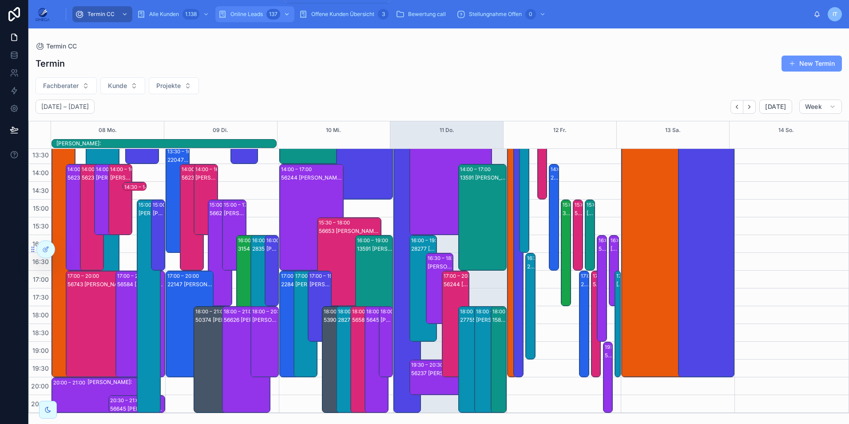 The width and height of the screenshot is (849, 424). I want to click on div: 16:00 – 18:00, so click(283, 240).